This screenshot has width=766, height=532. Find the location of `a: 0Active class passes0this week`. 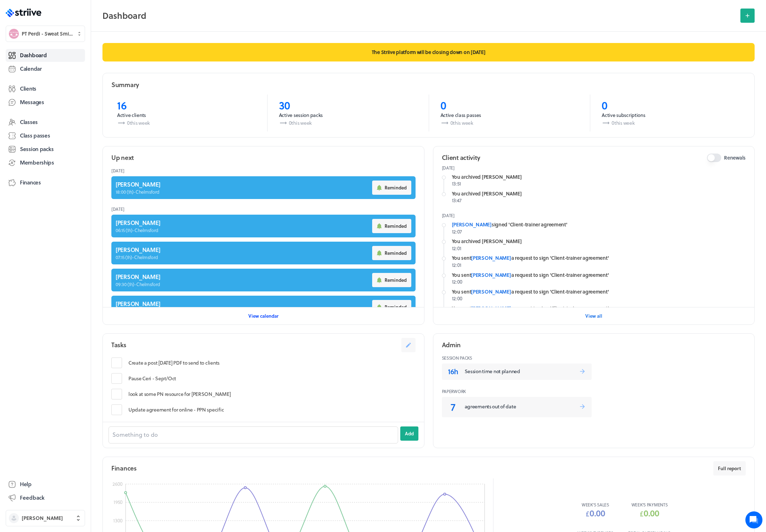

a: 0Active class passes0this week is located at coordinates (509, 113).